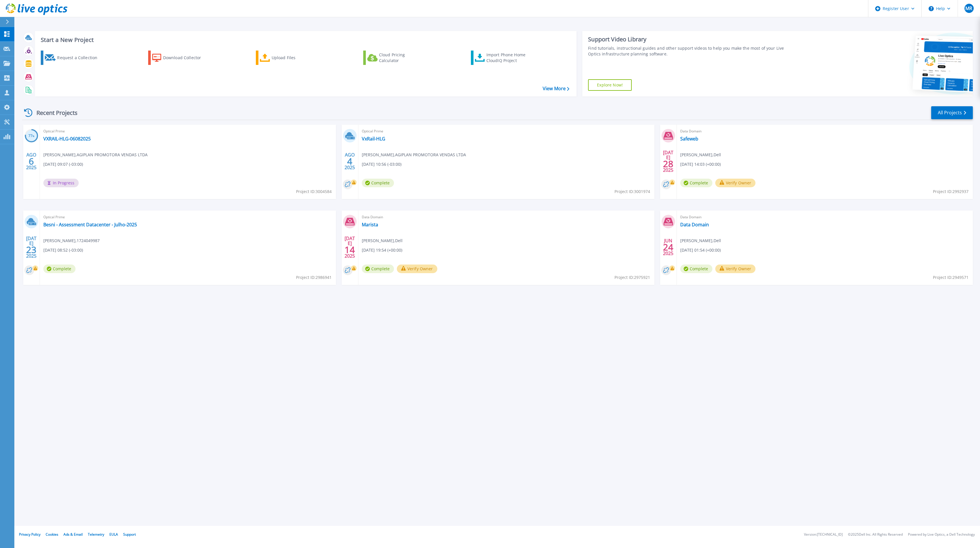  Describe the element at coordinates (180, 58) in the screenshot. I see `a: Download Collector` at that location.